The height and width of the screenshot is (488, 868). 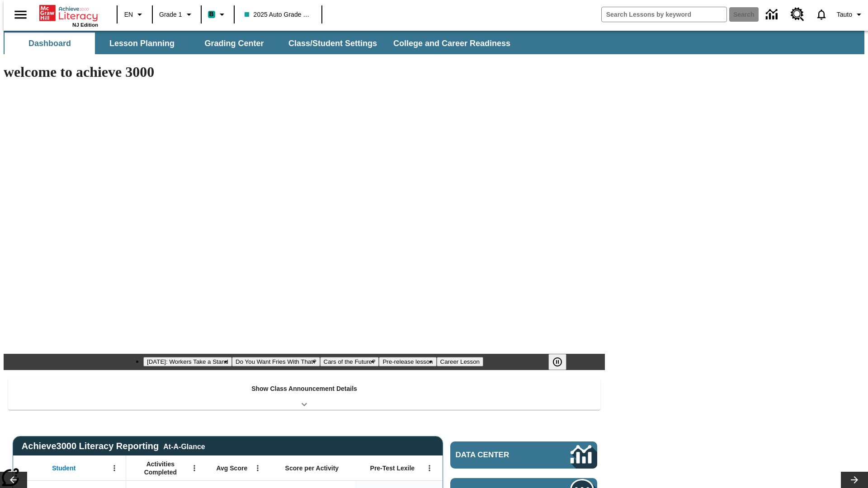 What do you see at coordinates (407, 362) in the screenshot?
I see `button: Slide 4 Pre-release lesson` at bounding box center [407, 362].